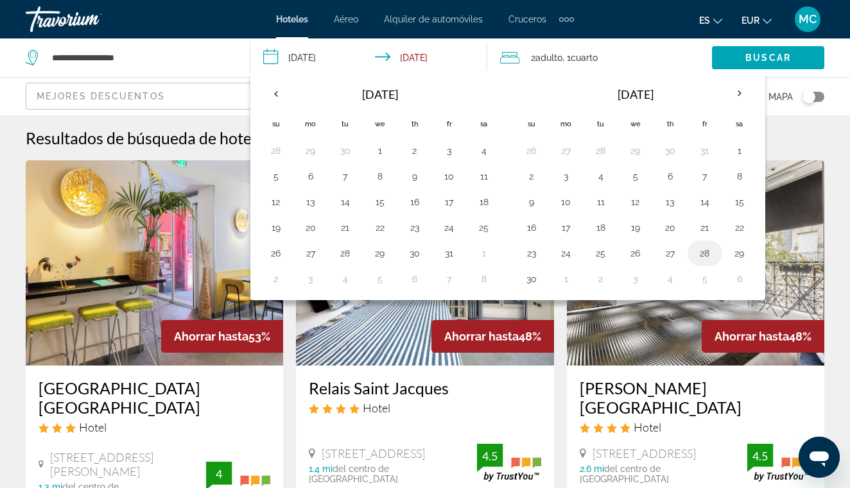 The width and height of the screenshot is (850, 488). What do you see at coordinates (762, 336) in the screenshot?
I see `div: 48%` at bounding box center [762, 336].